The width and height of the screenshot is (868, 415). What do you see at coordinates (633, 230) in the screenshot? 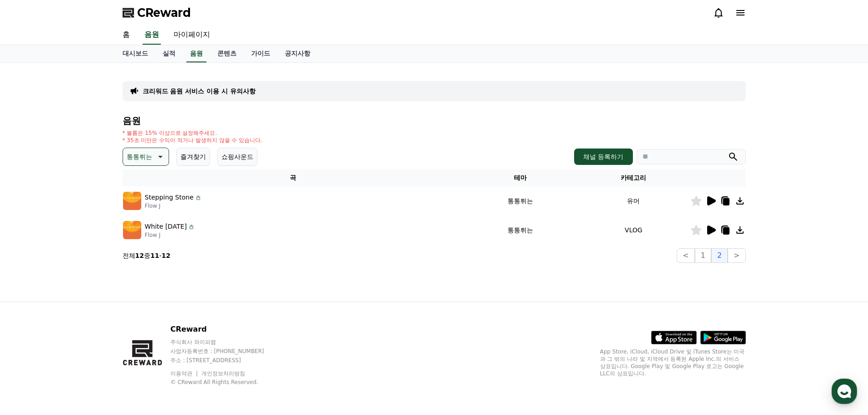
I see `td: VLOG` at bounding box center [633, 230].